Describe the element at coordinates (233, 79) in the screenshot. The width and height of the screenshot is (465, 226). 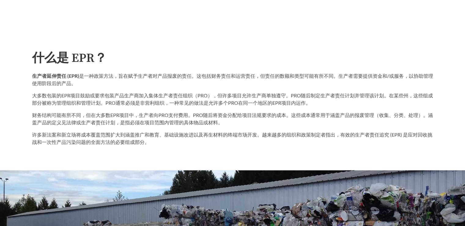
I see `font: 是一种政策方法，旨在赋予生产者对产品报废的责任。这包括财务责任和运营责任，但责任的数额和类型可能有所不同。生产者需要提供资金和/或服务，以协助管理使用阶段后的产品。` at that location.